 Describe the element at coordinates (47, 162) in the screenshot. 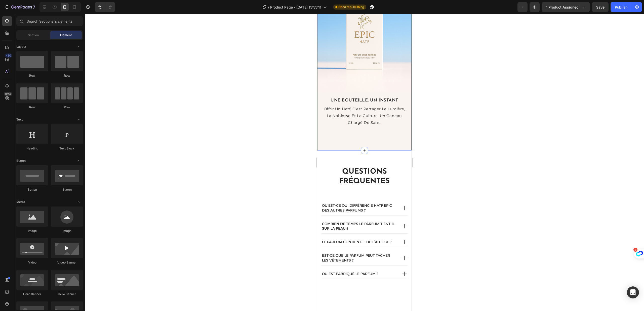

I see `h2: Questions fréquentes` at that location.